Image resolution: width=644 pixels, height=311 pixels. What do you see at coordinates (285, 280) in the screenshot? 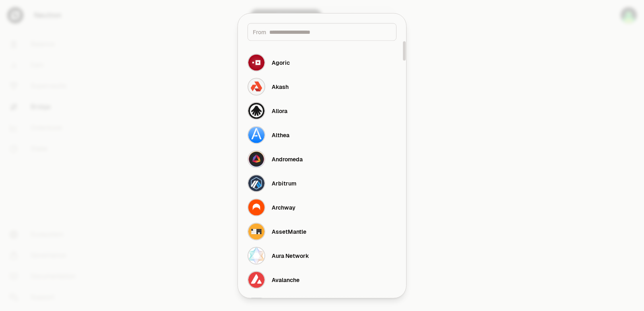
I see `div: Avalanche` at bounding box center [285, 280].